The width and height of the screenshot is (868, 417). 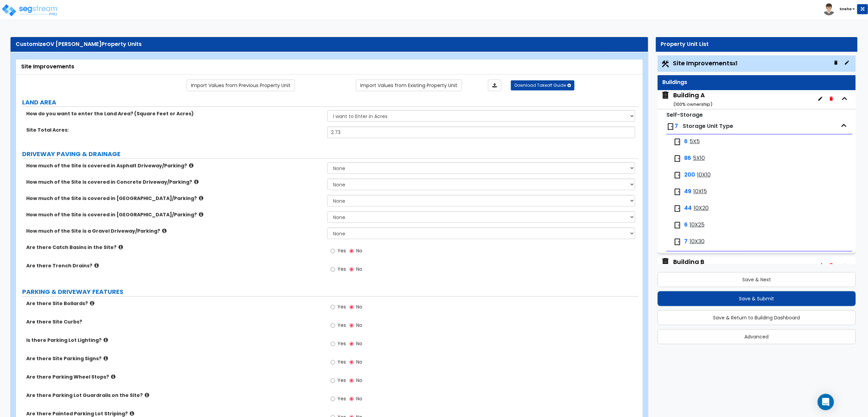 What do you see at coordinates (174, 130) in the screenshot?
I see `label: Site Total Acres:` at bounding box center [174, 130].